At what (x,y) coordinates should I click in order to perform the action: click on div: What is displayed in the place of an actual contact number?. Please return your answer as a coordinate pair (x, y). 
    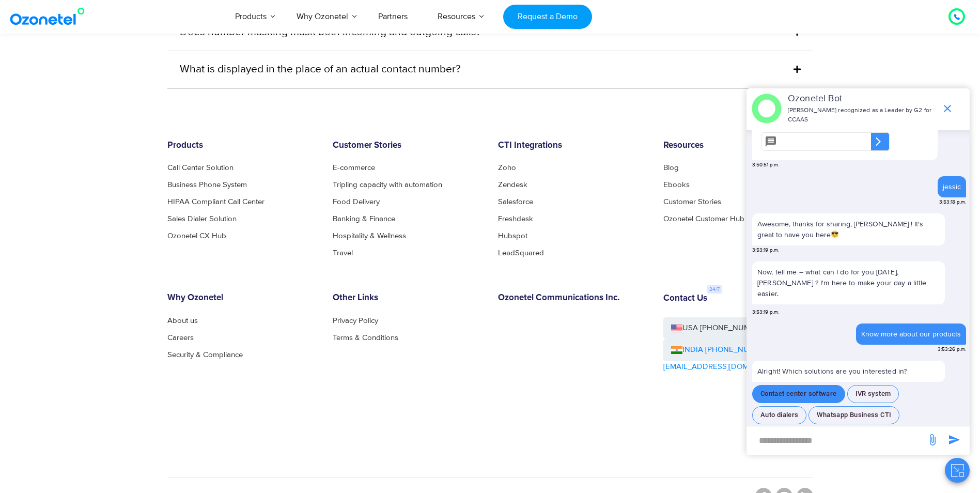
    Looking at the image, I should click on (490, 70).